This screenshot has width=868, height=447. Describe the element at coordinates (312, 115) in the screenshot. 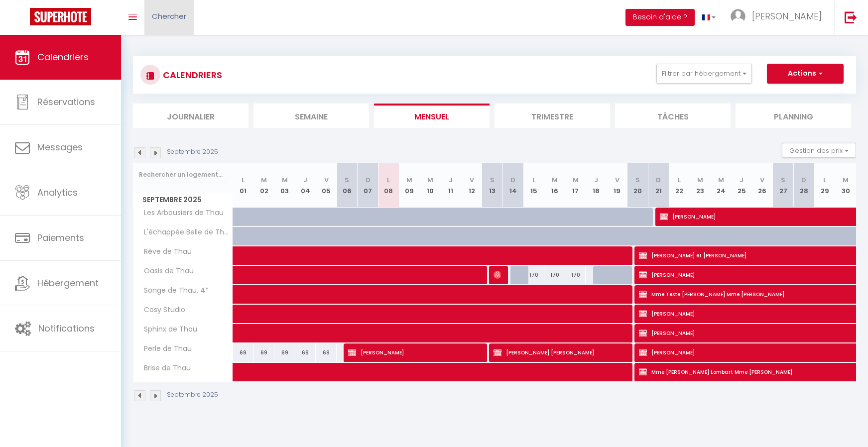

I see `li: Semaine` at that location.